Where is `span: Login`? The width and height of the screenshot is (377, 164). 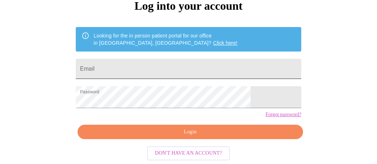 span: Login is located at coordinates (190, 132).